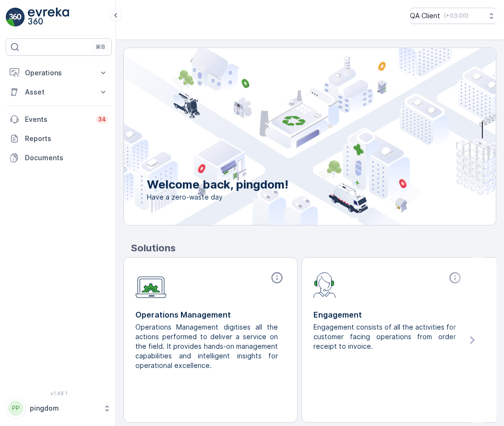 The image size is (504, 426). What do you see at coordinates (456, 16) in the screenshot?
I see `p: ( +03:00 )` at bounding box center [456, 16].